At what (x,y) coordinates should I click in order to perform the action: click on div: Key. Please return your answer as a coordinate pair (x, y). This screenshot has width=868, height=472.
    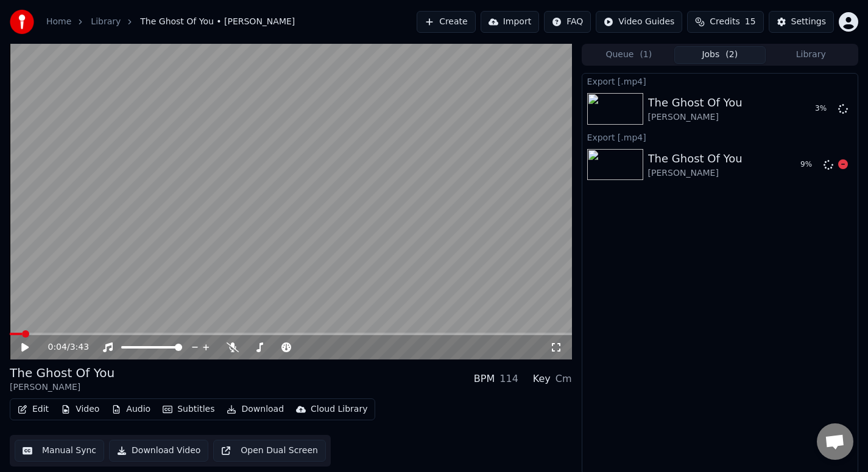
    Looking at the image, I should click on (542, 379).